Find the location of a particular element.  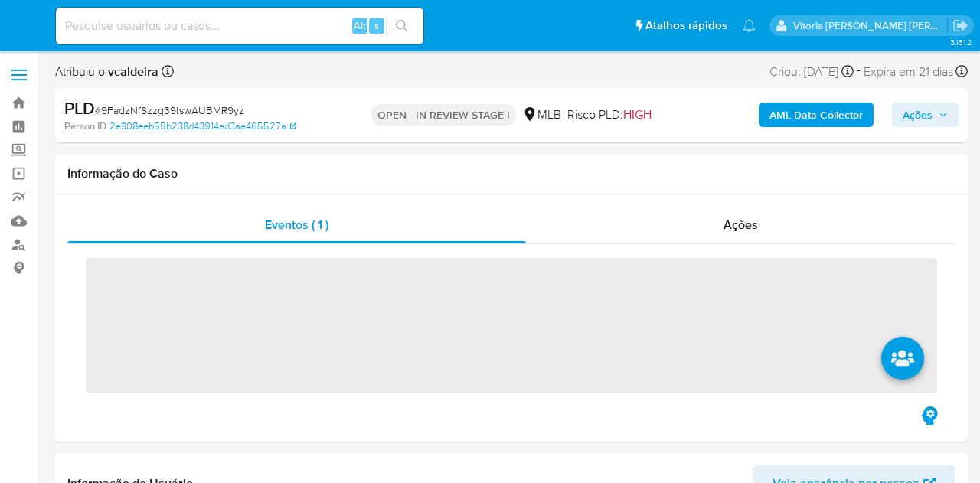

span: # 9FadzNfSzzg39tswAUBMR9yz is located at coordinates (170, 110).